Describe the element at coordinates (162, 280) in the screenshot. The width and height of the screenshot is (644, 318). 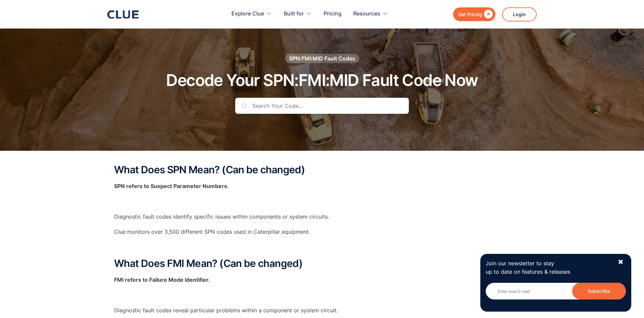
I see `strong: FMI refers to Failure Mode Identifier.` at that location.